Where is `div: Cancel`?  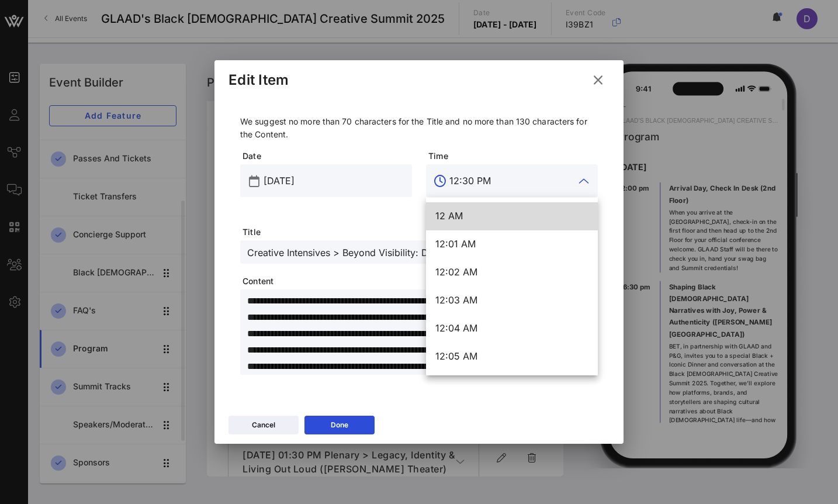 div: Cancel is located at coordinates (264, 424).